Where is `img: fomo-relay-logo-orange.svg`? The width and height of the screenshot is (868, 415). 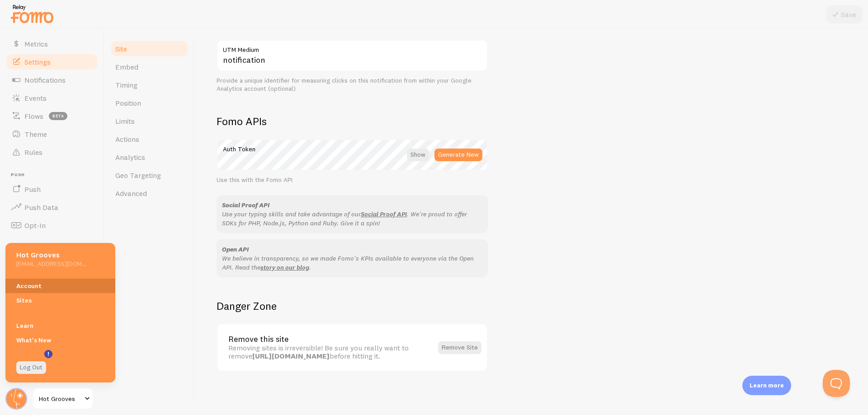
img: fomo-relay-logo-orange.svg is located at coordinates (32, 14).